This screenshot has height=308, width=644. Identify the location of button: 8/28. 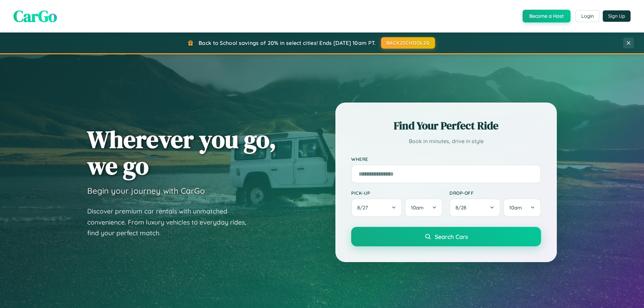
(475, 207).